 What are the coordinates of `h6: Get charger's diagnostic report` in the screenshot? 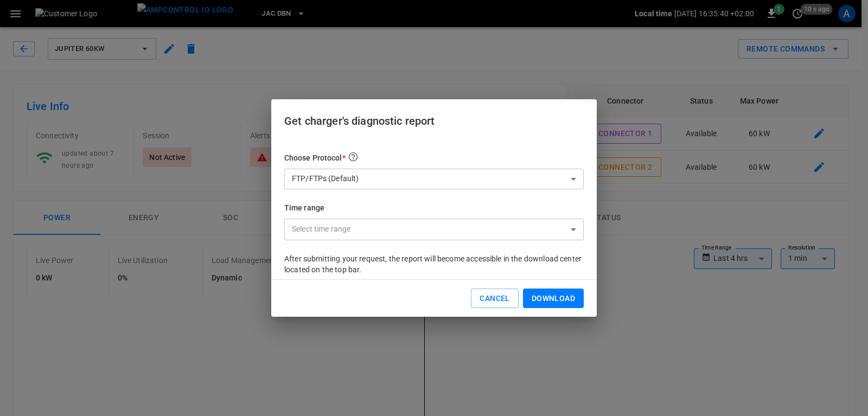 It's located at (434, 121).